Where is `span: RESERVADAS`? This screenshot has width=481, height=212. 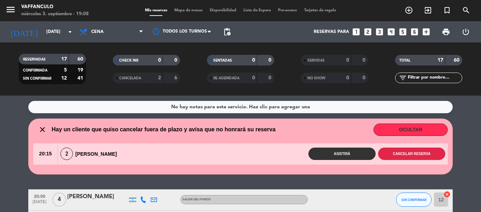
span: RESERVADAS is located at coordinates (34, 59).